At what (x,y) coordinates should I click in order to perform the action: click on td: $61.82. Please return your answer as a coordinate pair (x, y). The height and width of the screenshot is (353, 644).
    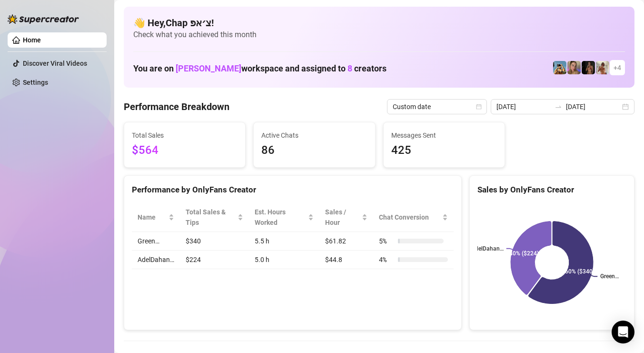
    Looking at the image, I should click on (346, 241).